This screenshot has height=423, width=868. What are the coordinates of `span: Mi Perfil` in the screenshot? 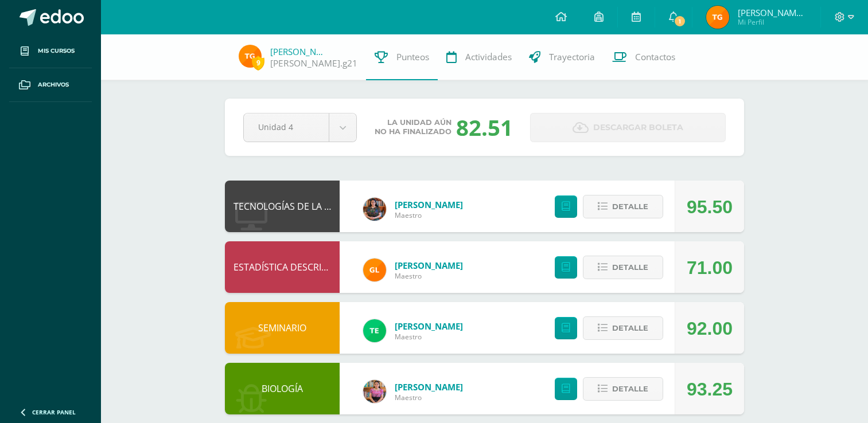 It's located at (772, 21).